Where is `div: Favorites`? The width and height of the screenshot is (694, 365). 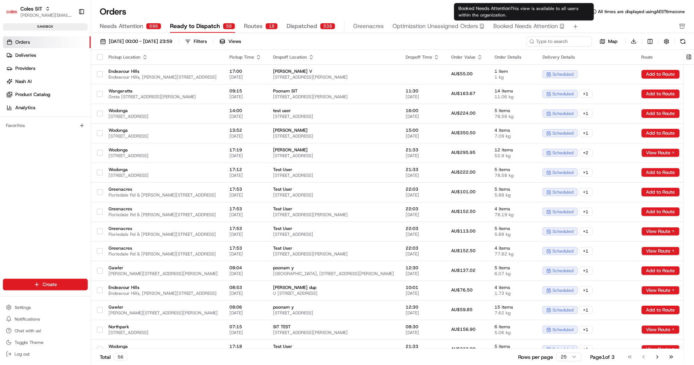 div: Favorites is located at coordinates (45, 126).